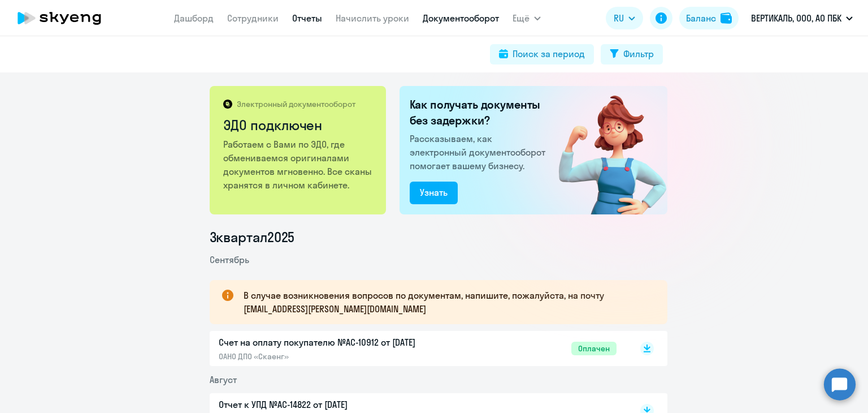  Describe the element at coordinates (709, 18) in the screenshot. I see `button: Балансbalance` at that location.